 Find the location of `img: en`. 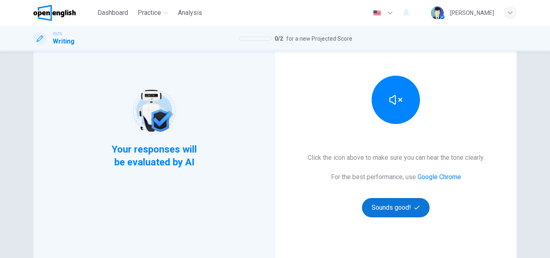

img: en is located at coordinates (377, 13).